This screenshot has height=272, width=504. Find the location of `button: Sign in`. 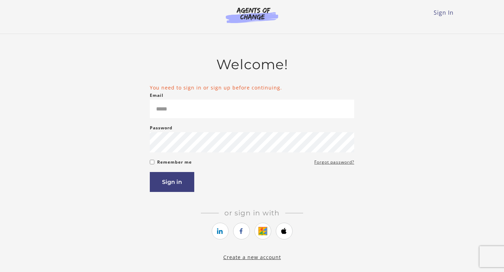

button: Sign in is located at coordinates (172, 182).